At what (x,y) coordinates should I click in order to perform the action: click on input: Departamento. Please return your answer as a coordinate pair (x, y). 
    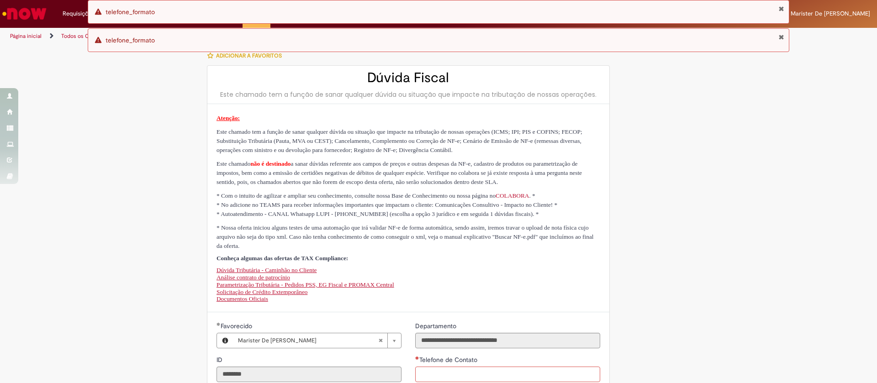
    Looking at the image, I should click on (507, 341).